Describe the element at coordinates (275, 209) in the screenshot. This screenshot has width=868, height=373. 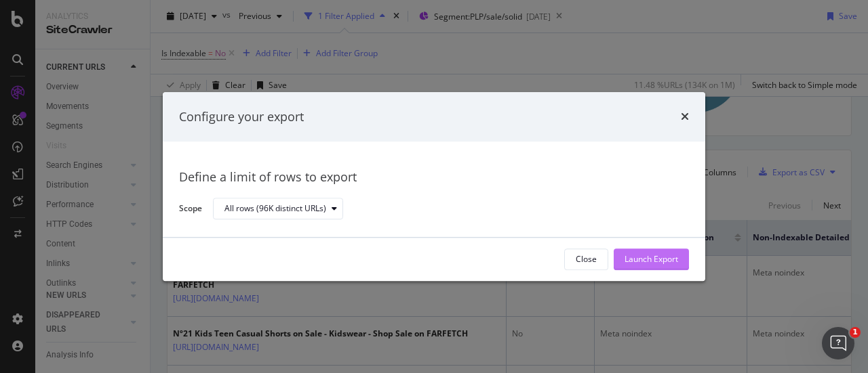
I see `div: All rows (96K distinct URLs)` at that location.